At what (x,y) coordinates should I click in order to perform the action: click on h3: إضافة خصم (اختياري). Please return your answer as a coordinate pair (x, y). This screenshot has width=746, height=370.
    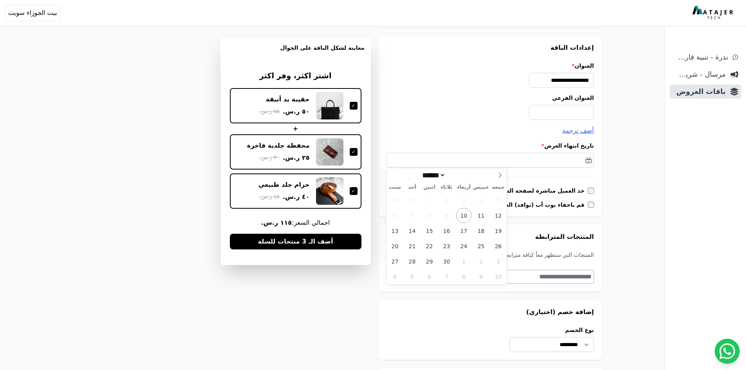
    Looking at the image, I should click on (490, 312).